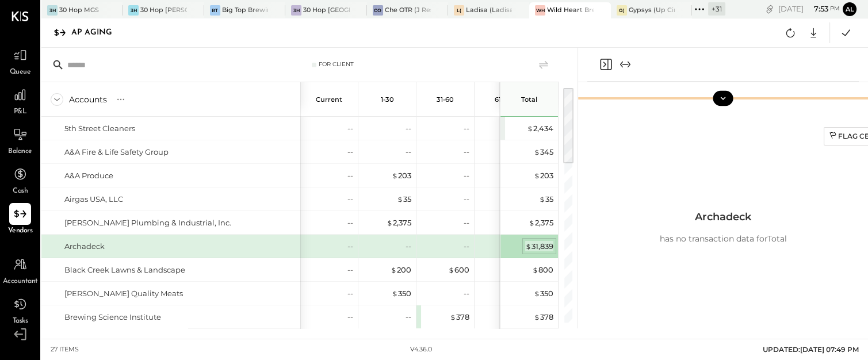 This screenshot has height=360, width=868. What do you see at coordinates (622, 10) in the screenshot?
I see `div: G(` at bounding box center [622, 10].